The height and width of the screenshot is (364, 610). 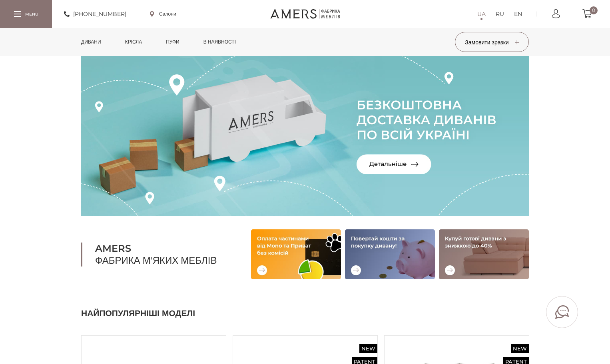 I want to click on b: AMERS, so click(x=163, y=248).